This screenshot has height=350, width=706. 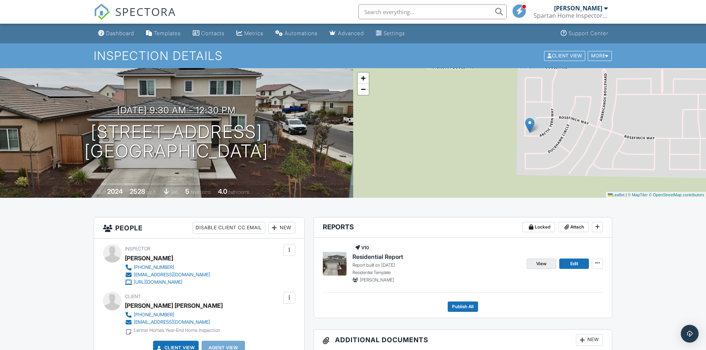 What do you see at coordinates (167, 33) in the screenshot?
I see `div: Templates` at bounding box center [167, 33].